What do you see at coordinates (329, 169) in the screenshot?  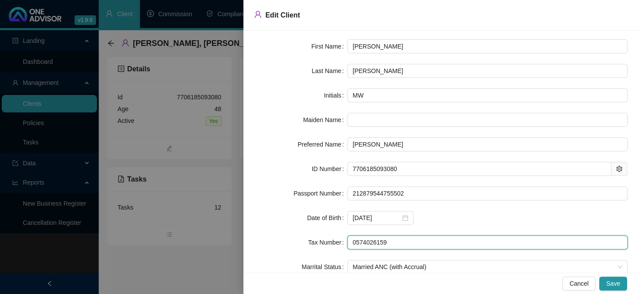 I see `label: ID Number` at bounding box center [329, 169].